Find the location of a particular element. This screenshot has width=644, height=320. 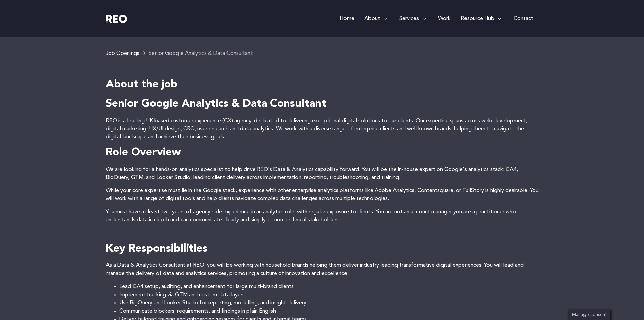

li: Communicate blockers, requirements, and findings in plain English is located at coordinates (329, 311).